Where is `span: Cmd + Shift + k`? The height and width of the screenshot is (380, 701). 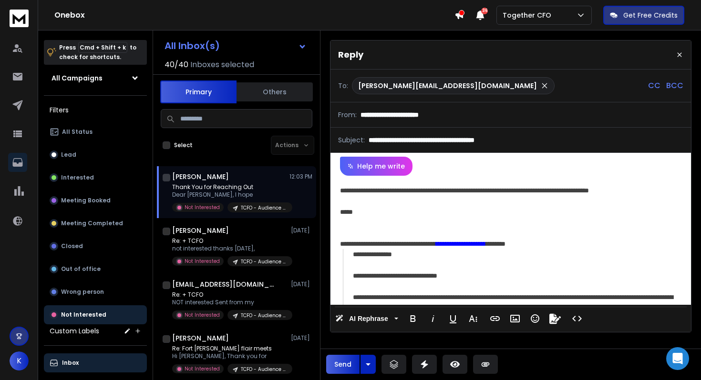
span: Cmd + Shift + k is located at coordinates (102, 47).